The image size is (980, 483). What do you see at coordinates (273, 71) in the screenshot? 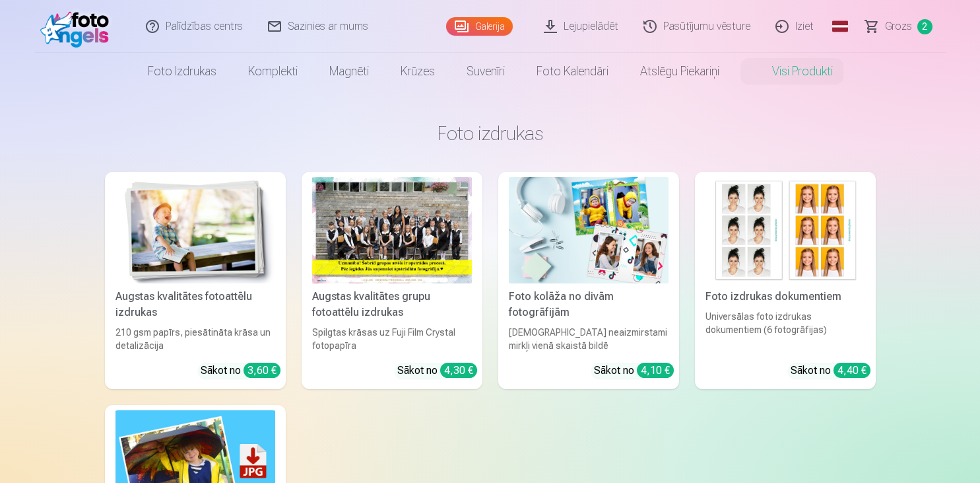
I see `a: Komplekti` at bounding box center [273, 71].